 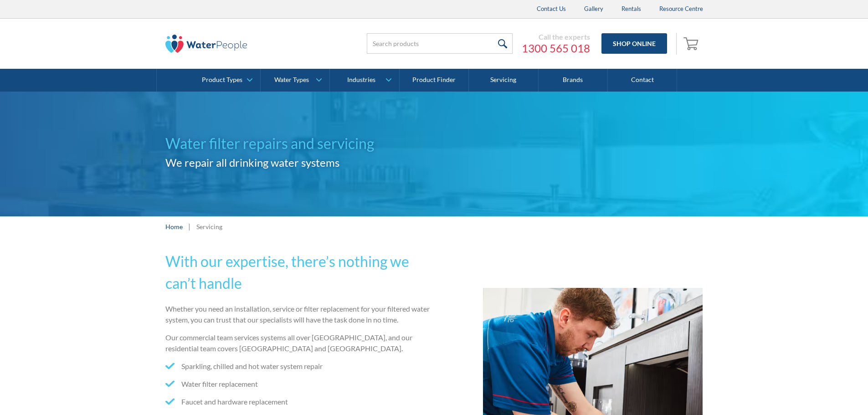 I want to click on li: Water filter replacement, so click(x=298, y=384).